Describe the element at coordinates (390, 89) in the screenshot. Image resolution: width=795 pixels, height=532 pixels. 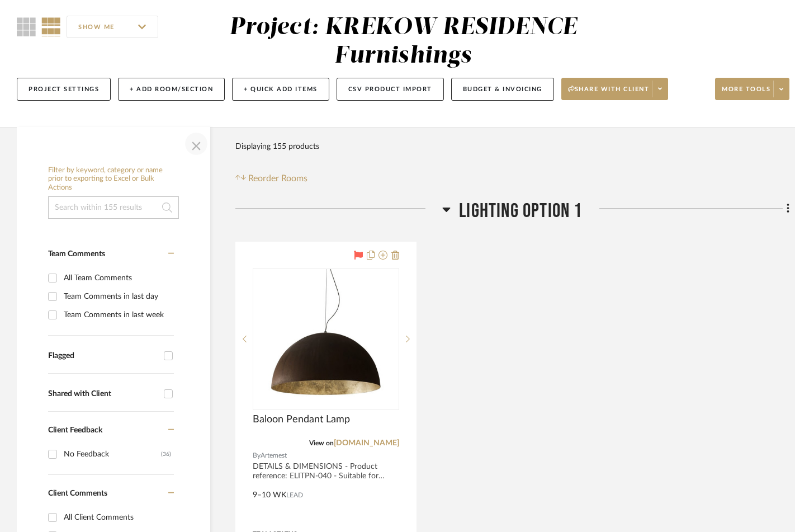
I see `button: CSV Product Import` at that location.